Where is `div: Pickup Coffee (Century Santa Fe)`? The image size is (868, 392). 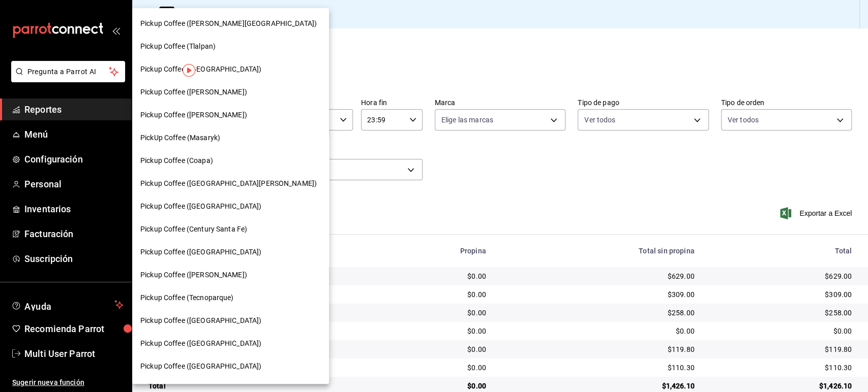
div: Pickup Coffee (Century Santa Fe) is located at coordinates (230, 229).